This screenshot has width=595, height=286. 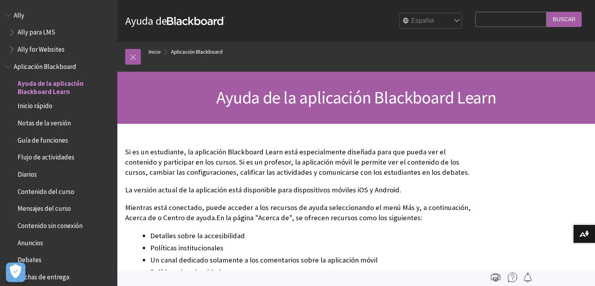 I want to click on li: Políticas de privacidad, so click(x=311, y=272).